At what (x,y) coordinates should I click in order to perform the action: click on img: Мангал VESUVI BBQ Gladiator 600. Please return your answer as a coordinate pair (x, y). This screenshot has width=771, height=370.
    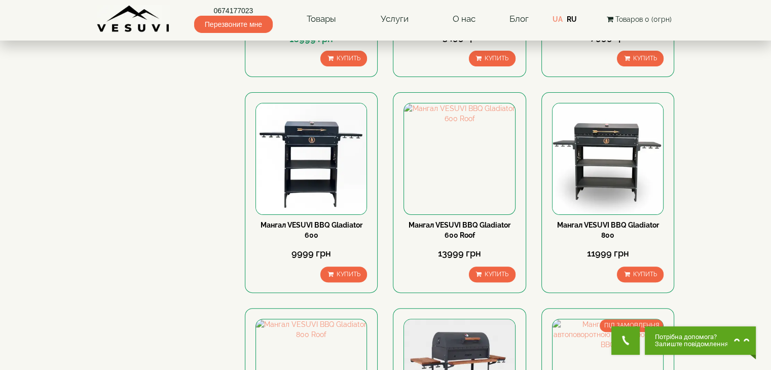
    Looking at the image, I should click on (311, 159).